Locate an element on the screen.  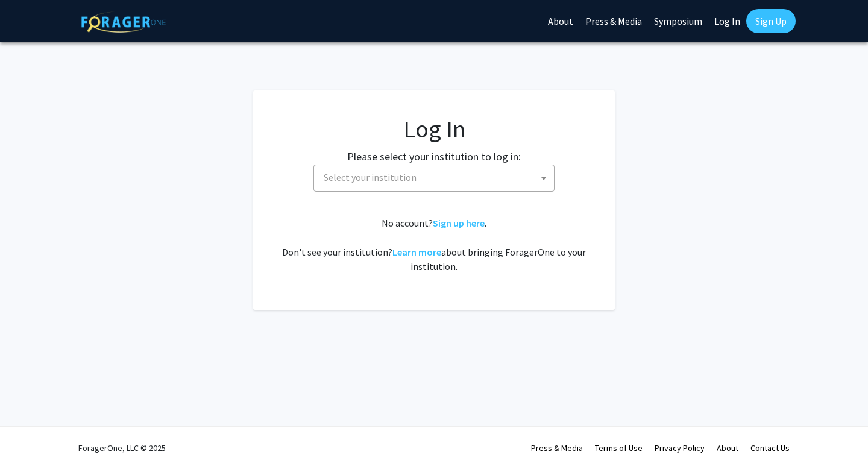
a: Privacy Policy is located at coordinates (679, 448).